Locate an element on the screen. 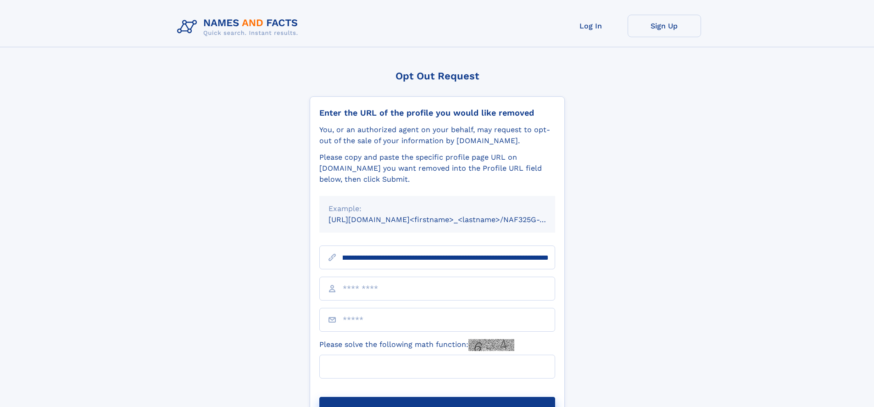  div: Opt Out Request is located at coordinates (437, 76).